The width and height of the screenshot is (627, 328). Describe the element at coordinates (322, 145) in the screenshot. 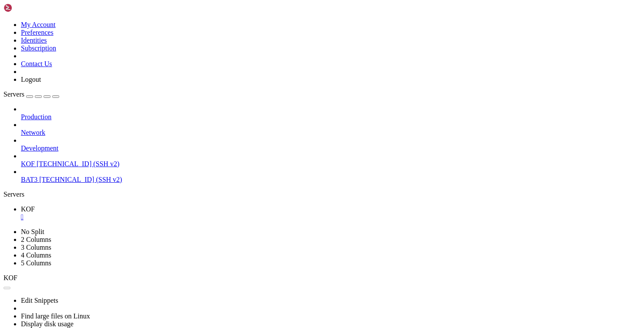

I see `li: Development` at that location.